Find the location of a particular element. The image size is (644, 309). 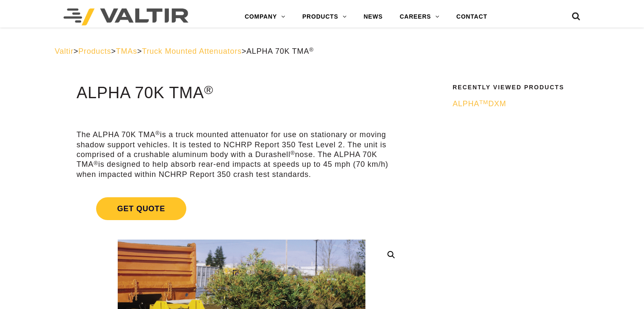

span: Truck Mounted Attenuators is located at coordinates (192, 51).